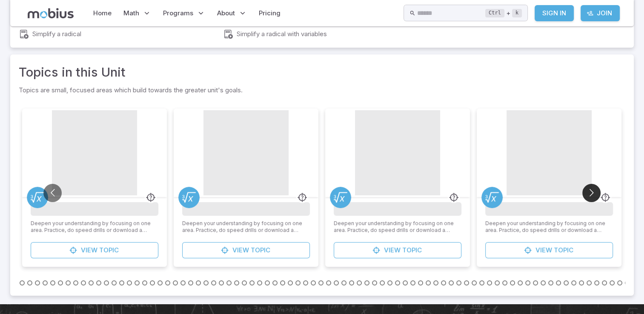 The height and width of the screenshot is (314, 644). Describe the element at coordinates (168, 283) in the screenshot. I see `button: Go to slide 41` at that location.